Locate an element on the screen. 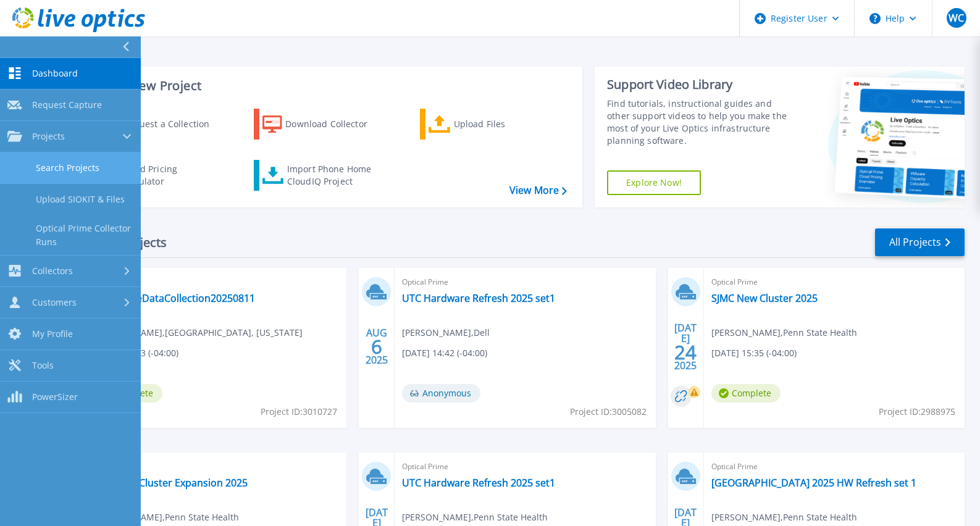 This screenshot has height=526, width=980. span: Customers is located at coordinates (54, 303).